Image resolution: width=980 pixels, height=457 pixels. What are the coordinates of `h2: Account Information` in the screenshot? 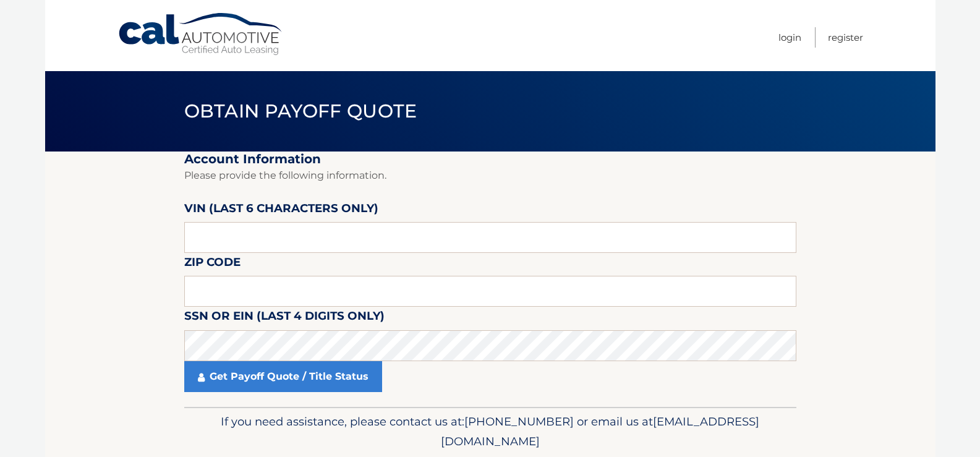 It's located at (490, 159).